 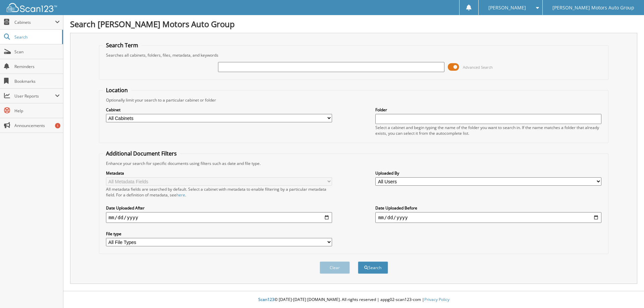 I want to click on span: Scan, so click(x=37, y=52).